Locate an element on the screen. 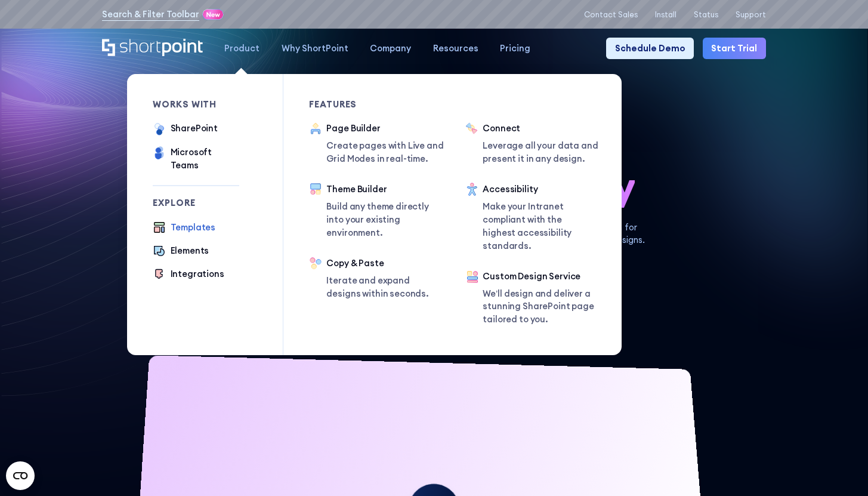 The height and width of the screenshot is (496, 868). div: Page Builder is located at coordinates (386, 128).